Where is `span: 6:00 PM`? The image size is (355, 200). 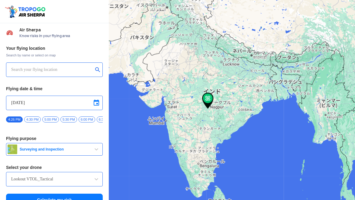 span: 6:00 PM is located at coordinates (87, 120).